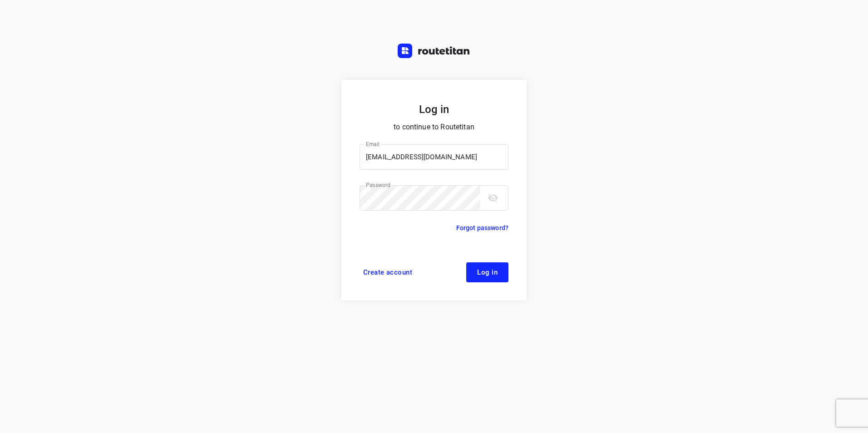 Image resolution: width=868 pixels, height=433 pixels. I want to click on span: Create account, so click(388, 272).